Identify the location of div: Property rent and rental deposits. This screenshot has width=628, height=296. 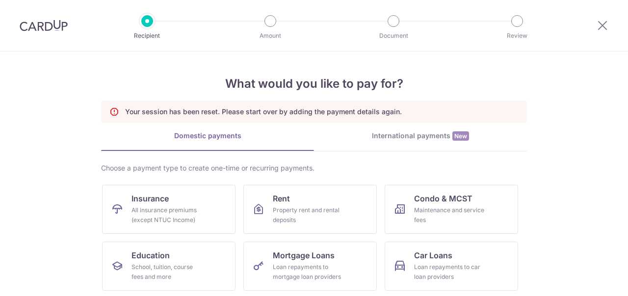
(308, 215).